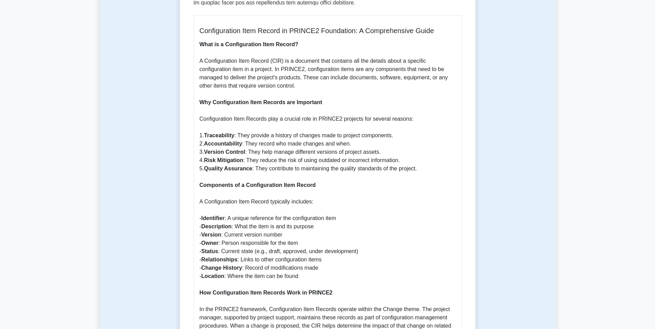 The height and width of the screenshot is (329, 655). Describe the element at coordinates (210, 243) in the screenshot. I see `b: Owner` at that location.